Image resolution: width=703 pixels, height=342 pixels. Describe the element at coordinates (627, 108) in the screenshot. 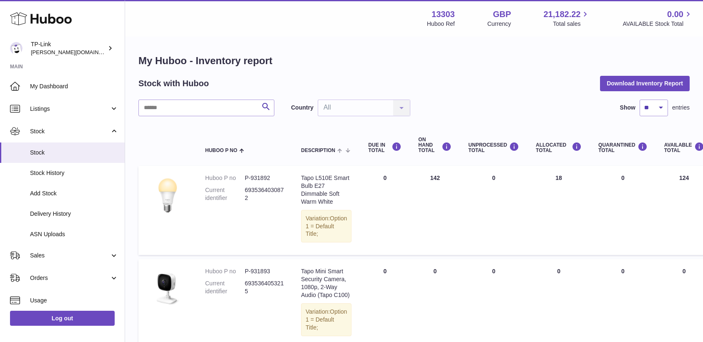

I see `label: Show` at that location.